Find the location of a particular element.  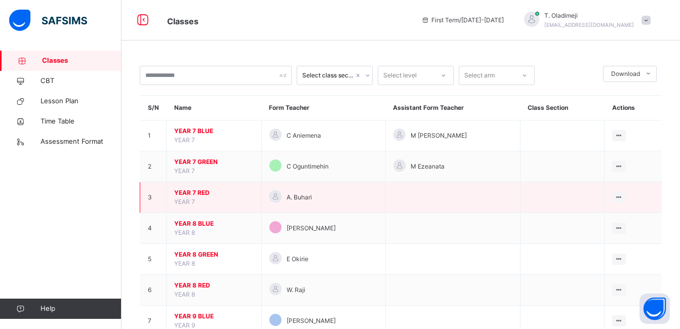

th: S/N is located at coordinates (153, 108).